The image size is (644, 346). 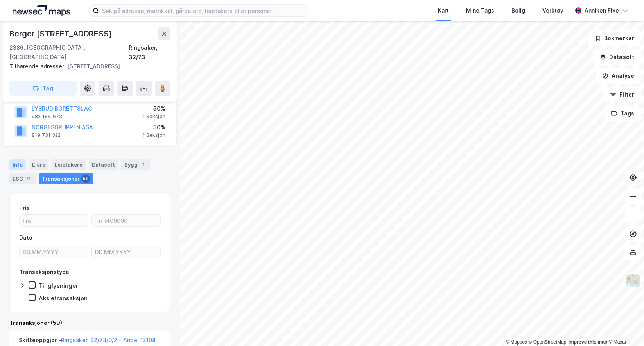 What do you see at coordinates (518, 11) in the screenshot?
I see `div: Bolig` at bounding box center [518, 11].